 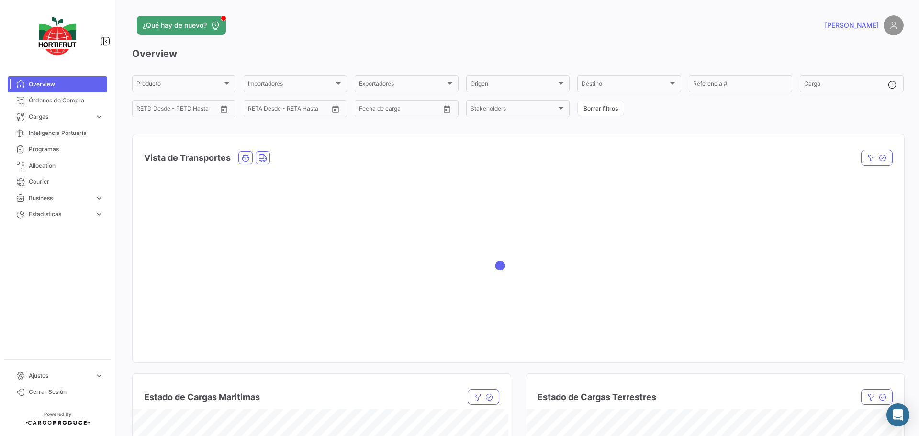 I want to click on span: Estadísticas, so click(x=60, y=215).